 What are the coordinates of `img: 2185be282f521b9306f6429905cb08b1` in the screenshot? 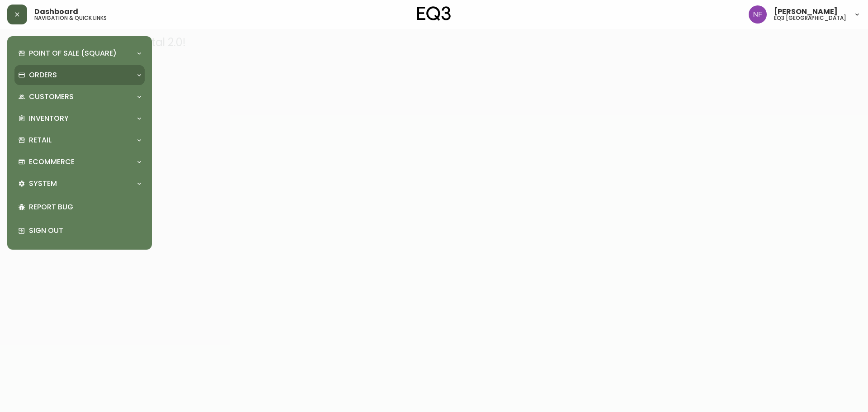 It's located at (758, 15).